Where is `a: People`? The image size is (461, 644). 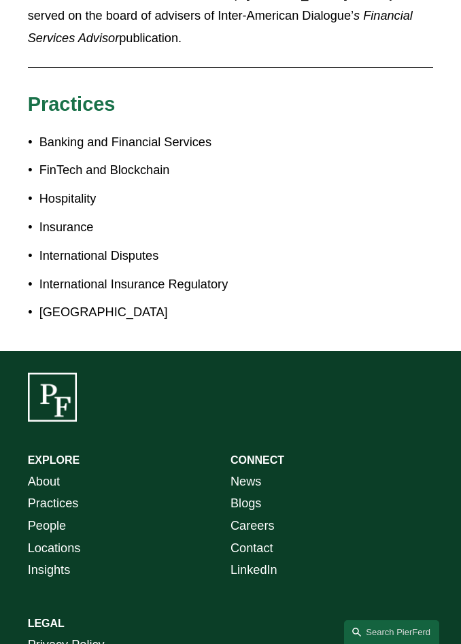
a: People is located at coordinates (47, 526).